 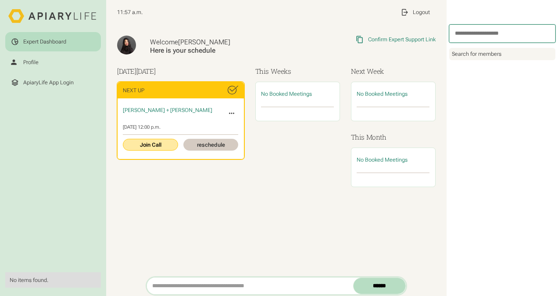 I want to click on h3: Next Week, so click(x=393, y=71).